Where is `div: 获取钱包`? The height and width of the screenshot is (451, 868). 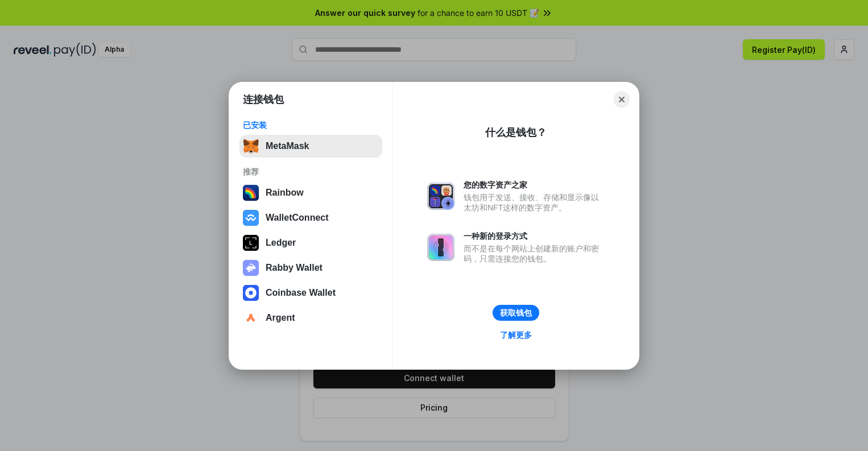 div: 获取钱包 is located at coordinates (516, 313).